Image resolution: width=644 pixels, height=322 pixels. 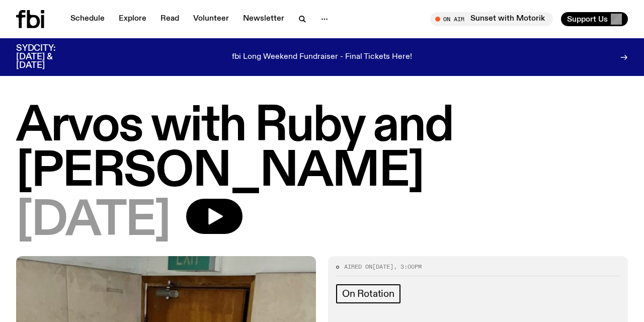 What do you see at coordinates (594, 19) in the screenshot?
I see `button: Support Us` at bounding box center [594, 19].